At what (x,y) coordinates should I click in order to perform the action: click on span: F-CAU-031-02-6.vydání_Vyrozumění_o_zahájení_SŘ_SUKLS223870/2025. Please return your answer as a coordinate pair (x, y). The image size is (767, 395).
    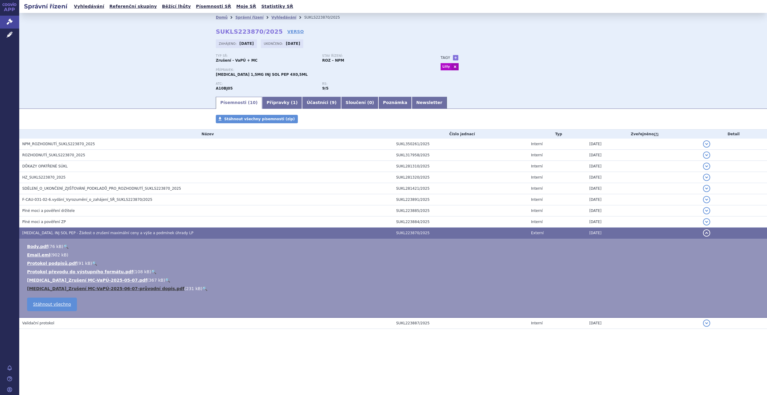
    Looking at the image, I should click on (87, 200).